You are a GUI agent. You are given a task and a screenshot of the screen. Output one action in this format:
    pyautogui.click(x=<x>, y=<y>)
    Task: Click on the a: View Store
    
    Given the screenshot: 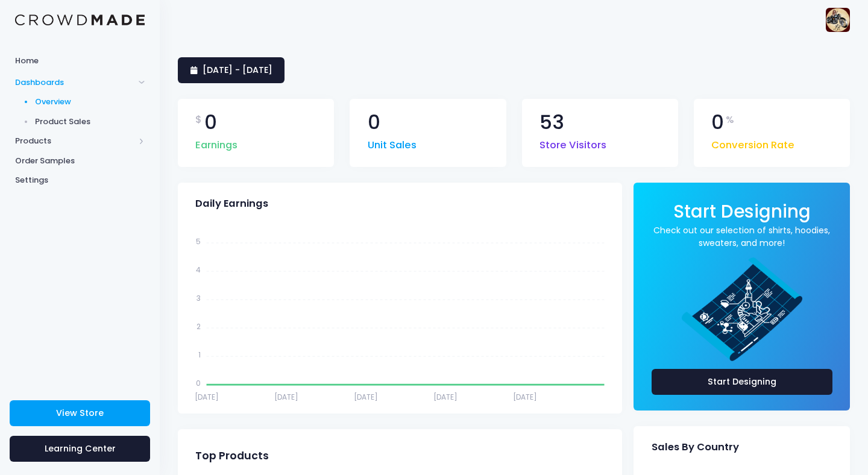 What is the action you would take?
    pyautogui.click(x=79, y=414)
    